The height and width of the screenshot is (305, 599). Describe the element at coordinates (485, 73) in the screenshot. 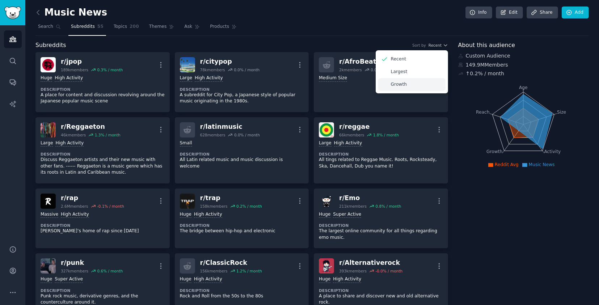

I see `div: ↑ 0.2 % / month` at that location.